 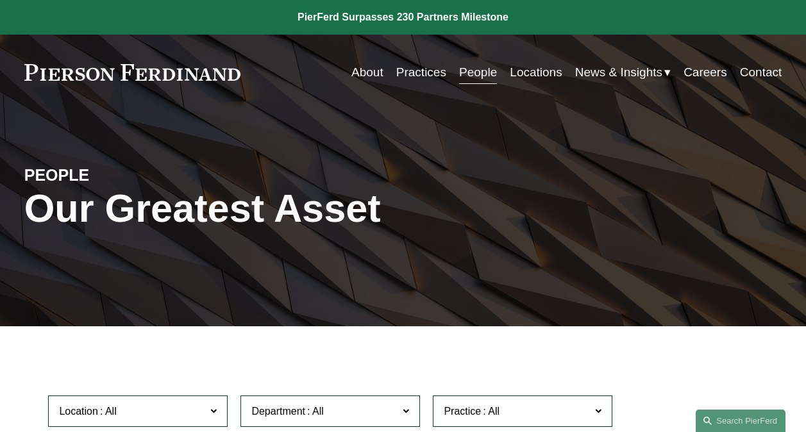 I want to click on span: Department, so click(x=278, y=411).